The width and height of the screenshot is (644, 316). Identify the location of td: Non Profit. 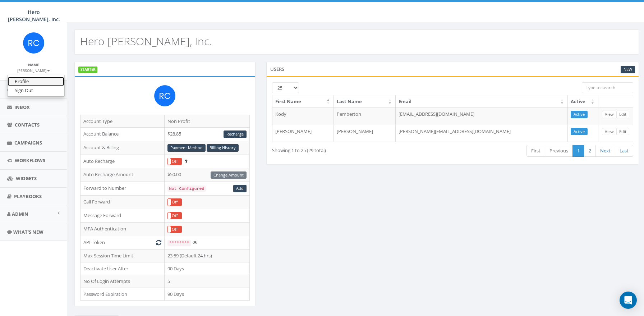
(207, 121).